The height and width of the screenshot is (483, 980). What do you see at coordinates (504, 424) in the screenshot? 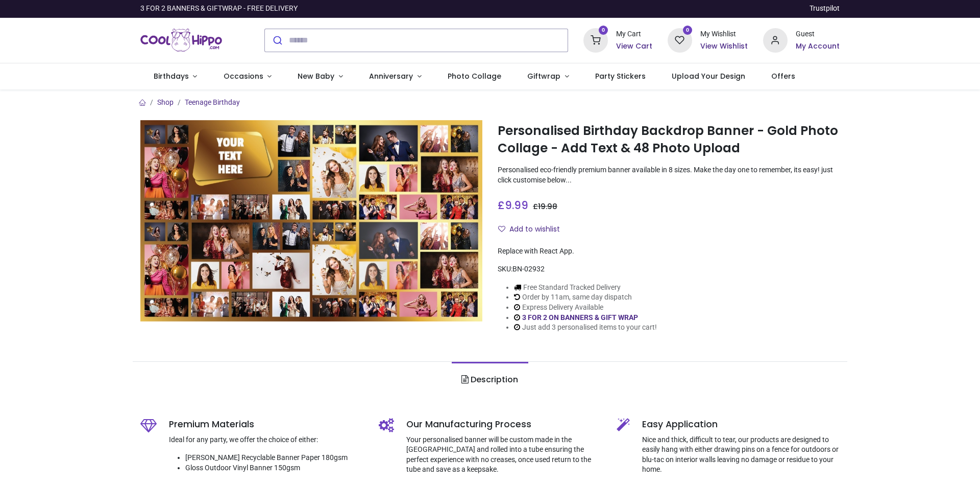
I see `h5: Our Manufacturing Process` at bounding box center [504, 424].